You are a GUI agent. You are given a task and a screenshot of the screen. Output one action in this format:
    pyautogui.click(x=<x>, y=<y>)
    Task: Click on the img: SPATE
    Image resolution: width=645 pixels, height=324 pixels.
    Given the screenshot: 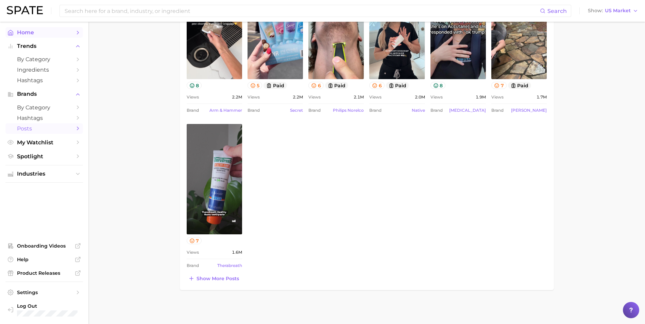 What is the action you would take?
    pyautogui.click(x=25, y=10)
    